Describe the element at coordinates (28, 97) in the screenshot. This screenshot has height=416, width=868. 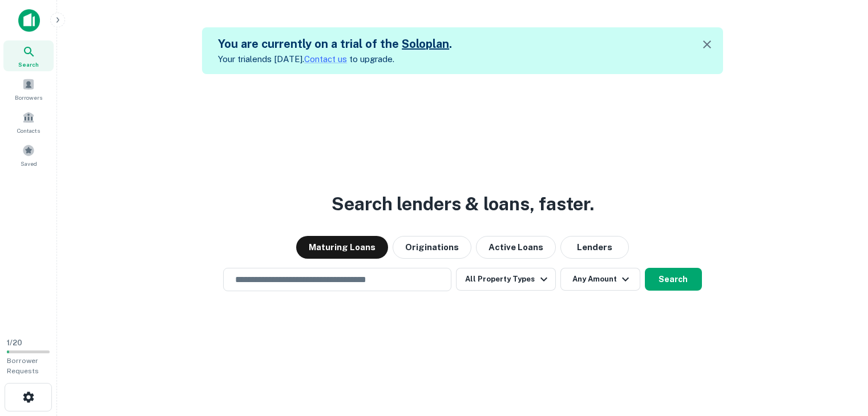
I see `span: Borrowers` at that location.